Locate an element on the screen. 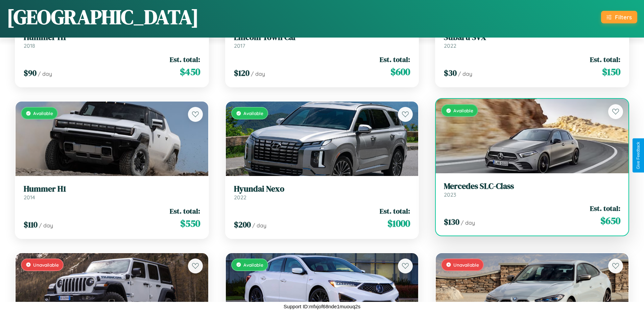 This screenshot has height=311, width=644. a: Mercedes SLC-Class2023 is located at coordinates (532, 190).